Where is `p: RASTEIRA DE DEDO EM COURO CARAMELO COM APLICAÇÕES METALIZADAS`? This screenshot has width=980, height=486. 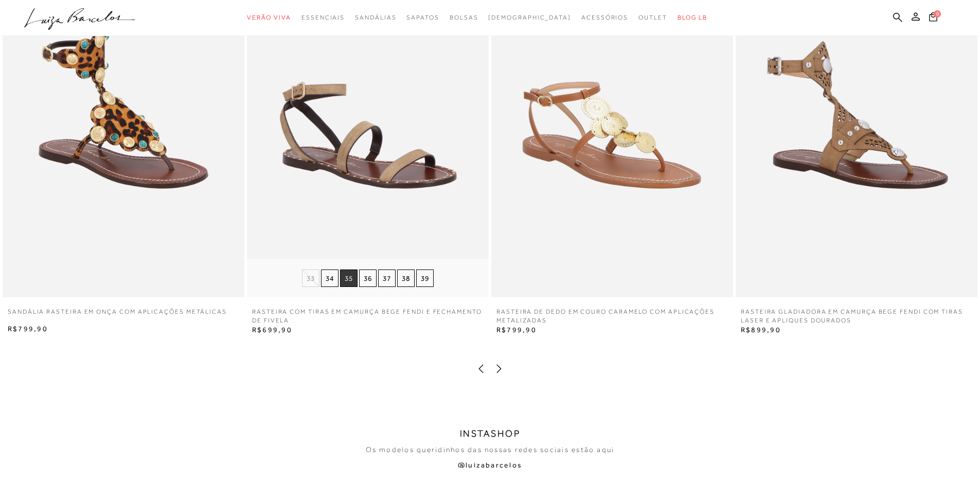 p: RASTEIRA DE DEDO EM COURO CARAMELO COM APLICAÇÕES METALIZADAS is located at coordinates (612, 316).